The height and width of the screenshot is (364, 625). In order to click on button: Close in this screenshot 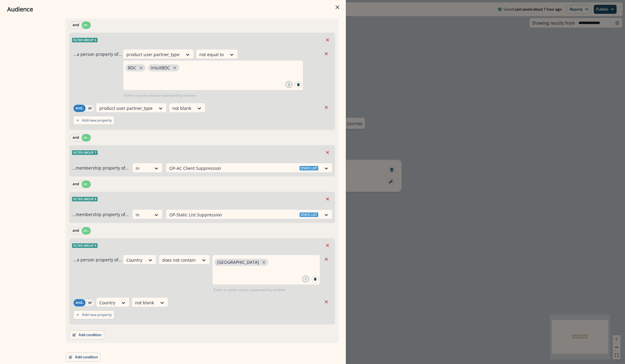, I will do `click(338, 7)`.